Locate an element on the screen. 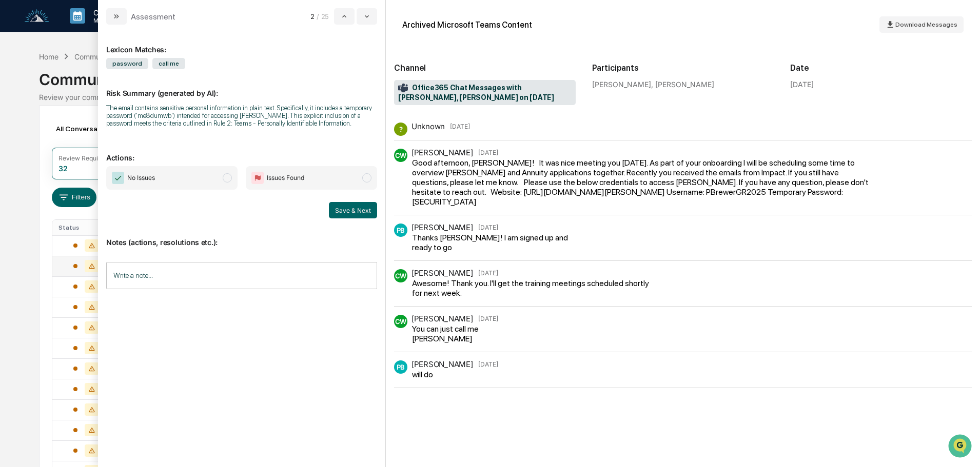 The height and width of the screenshot is (467, 980). h2: Channel is located at coordinates (485, 68).